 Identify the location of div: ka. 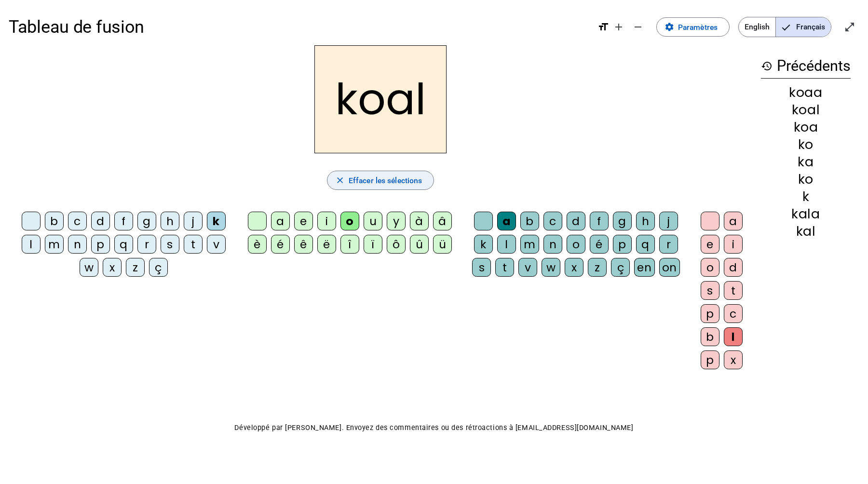
(806, 162).